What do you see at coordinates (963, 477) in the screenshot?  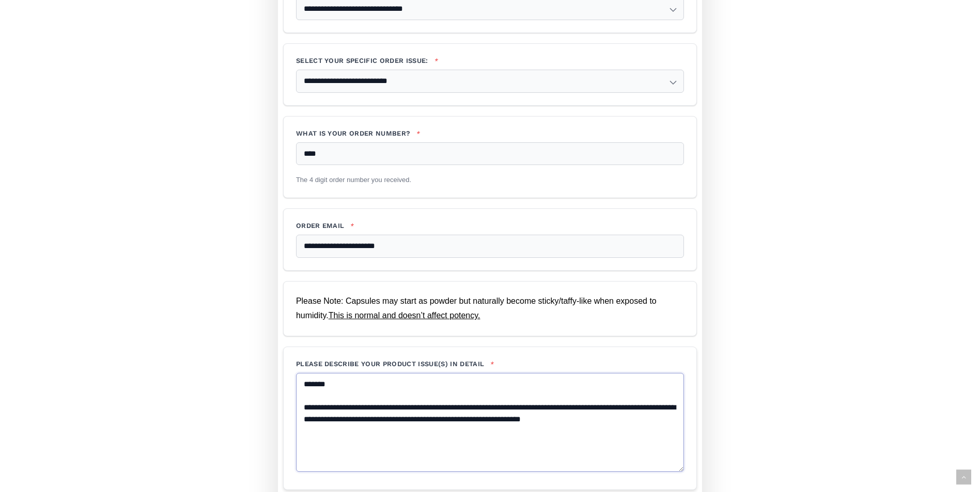 I see `a: Back to top` at bounding box center [963, 477].